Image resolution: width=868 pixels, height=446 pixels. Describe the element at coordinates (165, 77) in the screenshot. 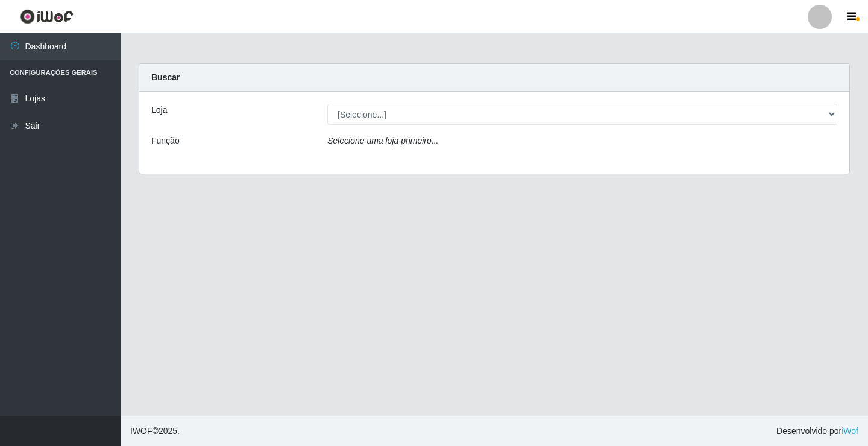

I see `strong: Buscar` at that location.